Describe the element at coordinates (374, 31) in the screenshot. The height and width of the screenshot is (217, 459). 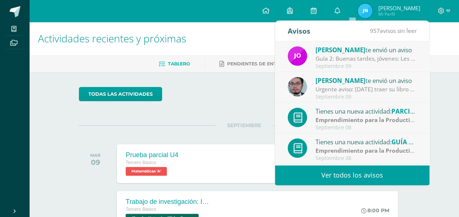
I see `span: 957` at that location.